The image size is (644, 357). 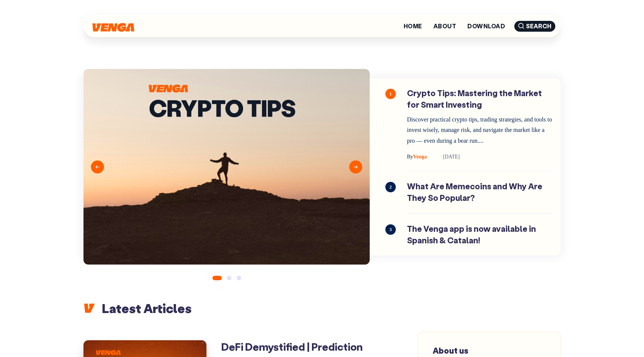 What do you see at coordinates (444, 26) in the screenshot?
I see `a: About` at bounding box center [444, 26].